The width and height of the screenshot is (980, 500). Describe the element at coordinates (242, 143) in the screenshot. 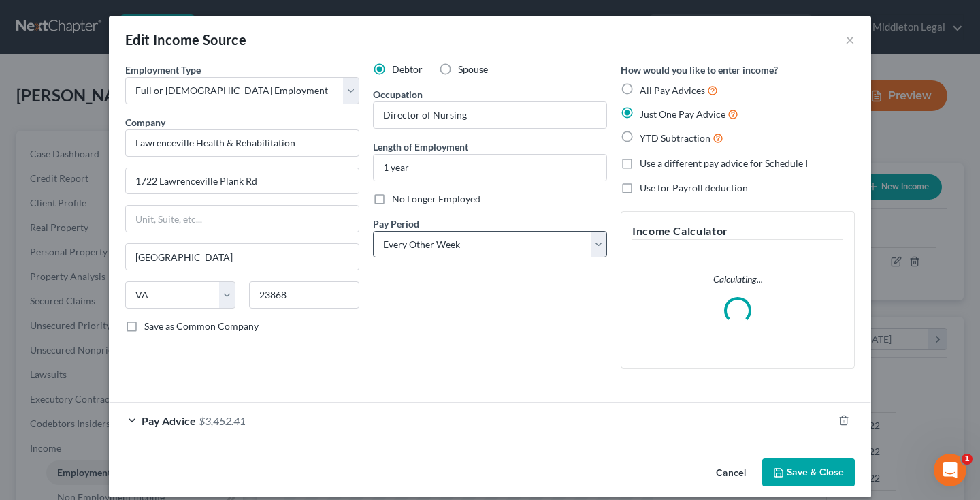

I see `input: Search company by name...` at that location.